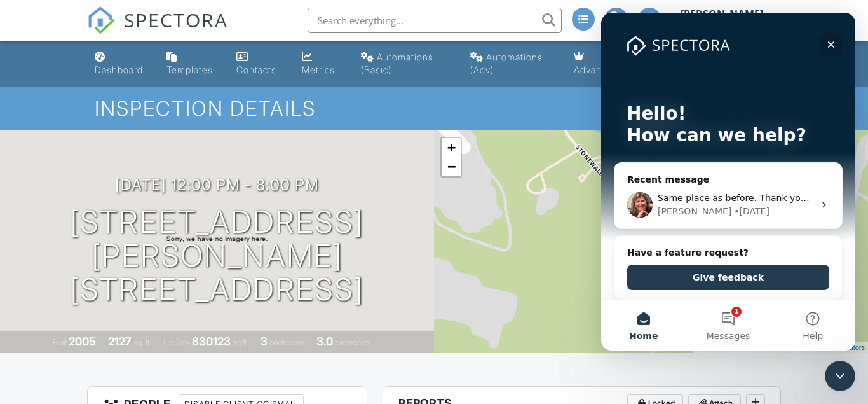 This screenshot has height=404, width=868. Describe the element at coordinates (264, 341) in the screenshot. I see `div: 3` at that location.